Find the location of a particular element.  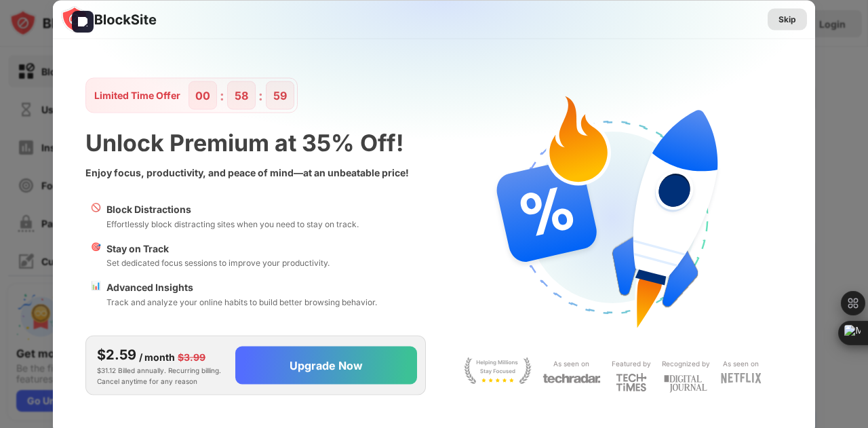

div: $31.12 Billed annually. Recurring billing. Cancel anytime for any reason is located at coordinates (160, 366).